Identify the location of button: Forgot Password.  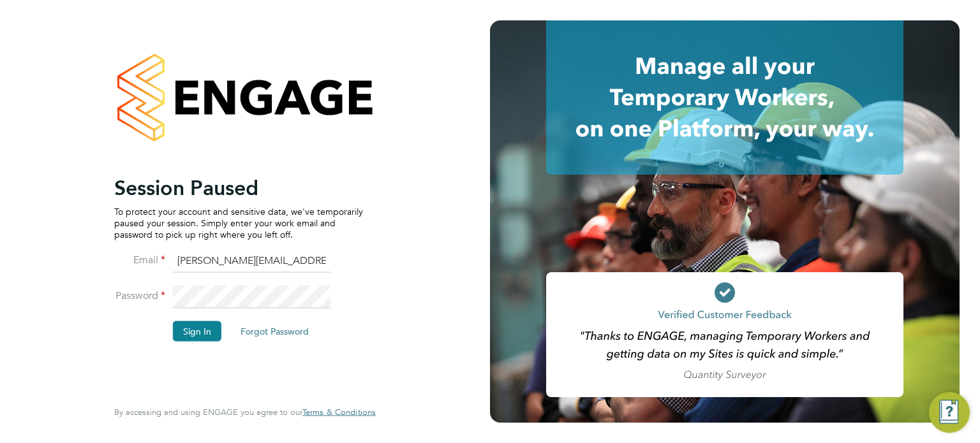
(275, 331).